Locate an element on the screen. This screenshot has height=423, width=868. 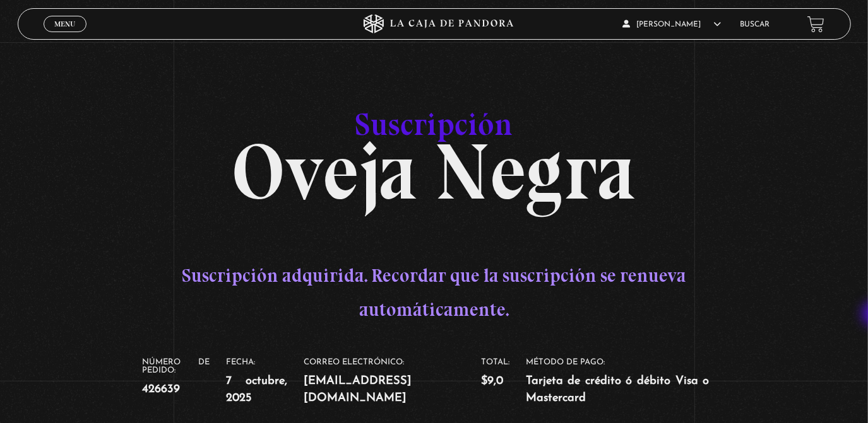
li: Fecha: is located at coordinates (264, 383).